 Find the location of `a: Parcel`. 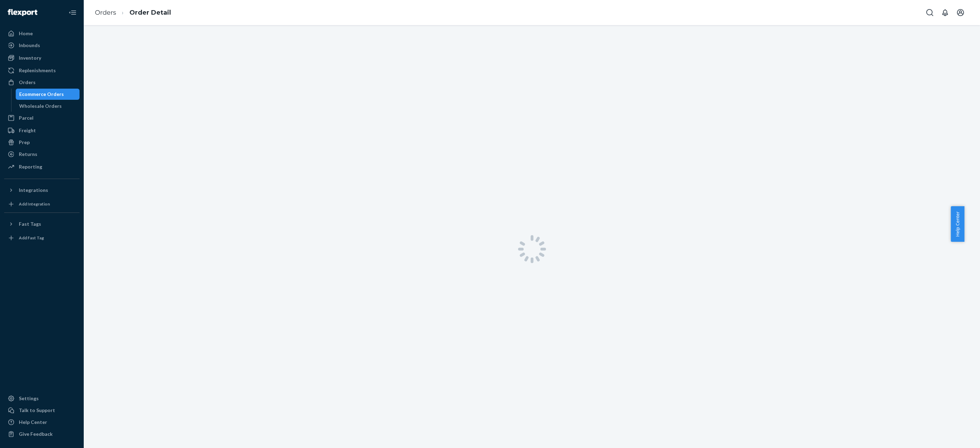

a: Parcel is located at coordinates (42, 118).